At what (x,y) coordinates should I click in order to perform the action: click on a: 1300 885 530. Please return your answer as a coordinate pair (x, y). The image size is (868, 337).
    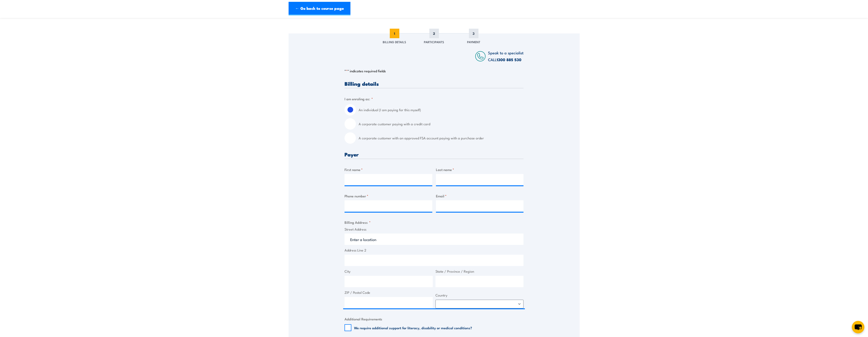
    Looking at the image, I should click on (509, 59).